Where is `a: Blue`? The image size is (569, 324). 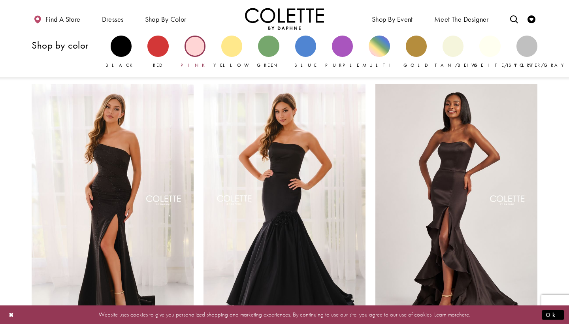 a: Blue is located at coordinates (306, 52).